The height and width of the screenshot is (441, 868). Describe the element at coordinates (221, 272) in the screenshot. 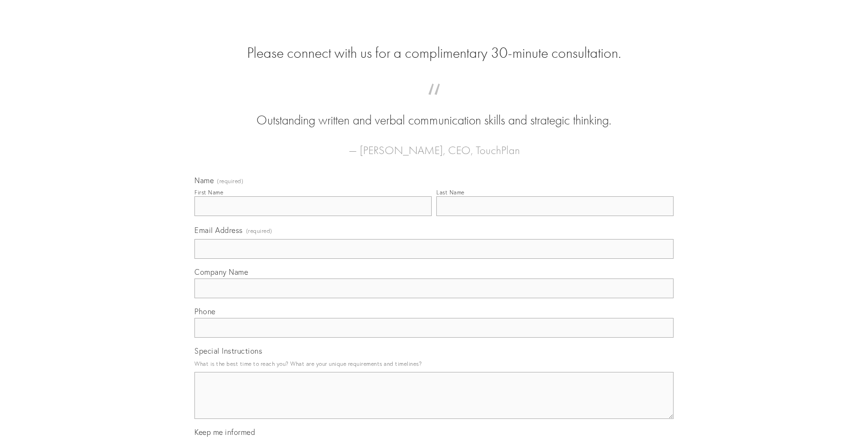

I see `span: Company Name` at that location.